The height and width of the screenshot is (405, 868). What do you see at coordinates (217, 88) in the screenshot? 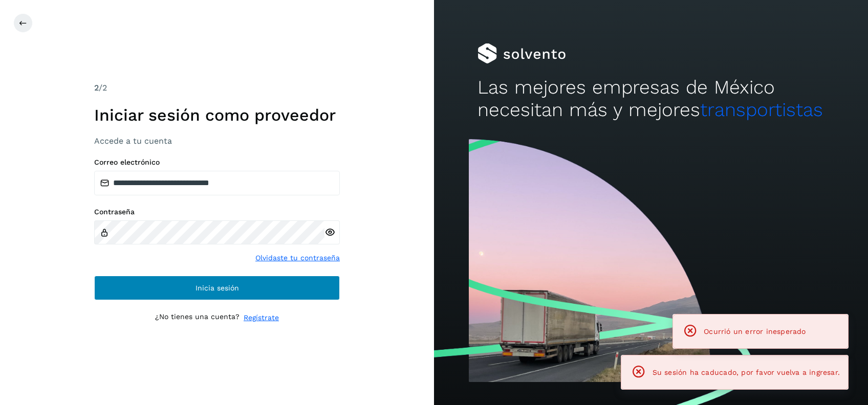
I see `div: /2` at bounding box center [217, 88].